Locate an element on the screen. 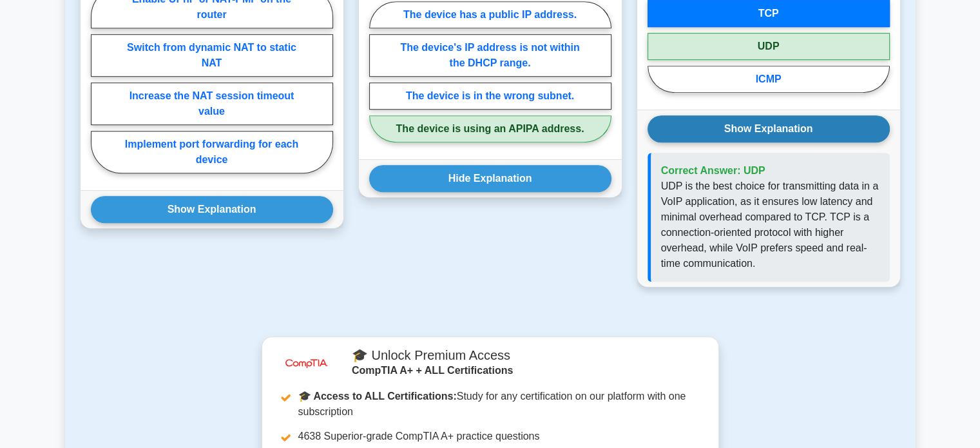  label: Implement port forwarding for each device is located at coordinates (212, 152).